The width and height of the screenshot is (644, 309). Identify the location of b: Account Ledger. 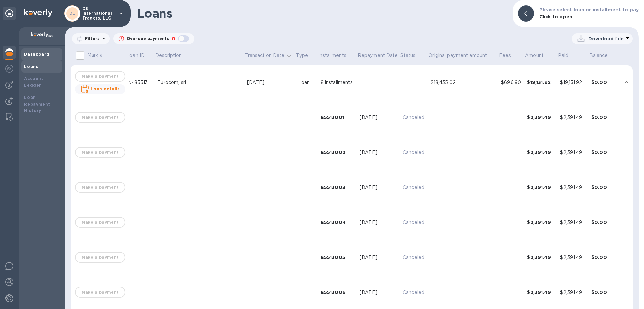
(33, 82).